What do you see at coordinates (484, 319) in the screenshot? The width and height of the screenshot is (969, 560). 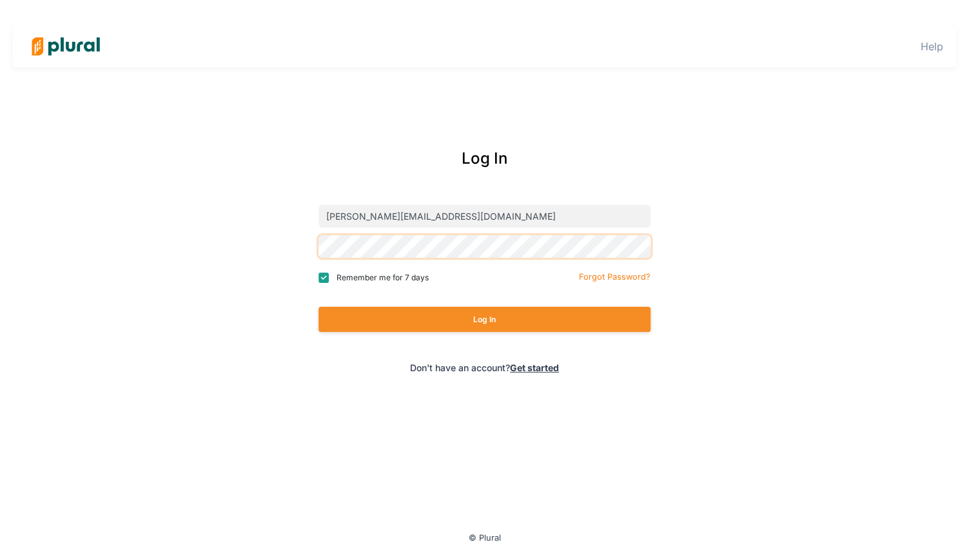 I see `button: Log In` at bounding box center [484, 319].